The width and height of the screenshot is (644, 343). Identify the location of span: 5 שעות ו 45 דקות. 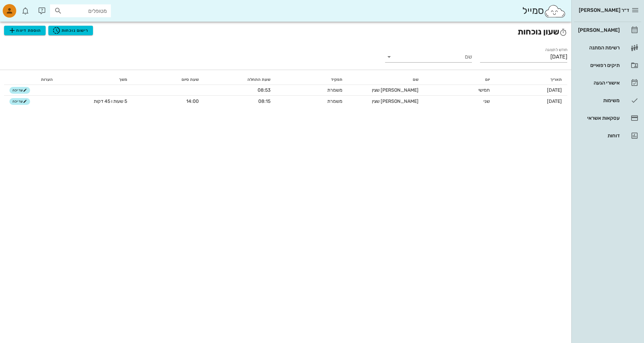
(110, 101).